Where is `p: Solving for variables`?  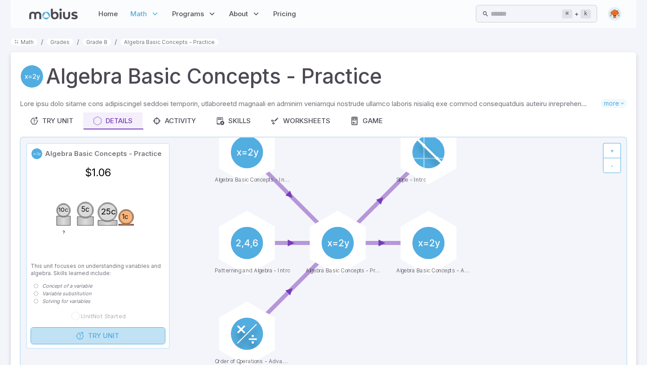
p: Solving for variables is located at coordinates (66, 301).